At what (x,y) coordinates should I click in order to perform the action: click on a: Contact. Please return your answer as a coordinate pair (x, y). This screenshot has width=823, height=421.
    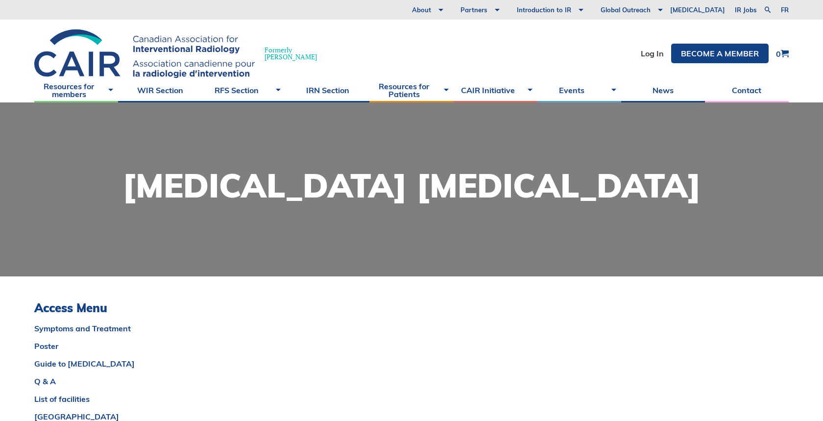
    Looking at the image, I should click on (747, 90).